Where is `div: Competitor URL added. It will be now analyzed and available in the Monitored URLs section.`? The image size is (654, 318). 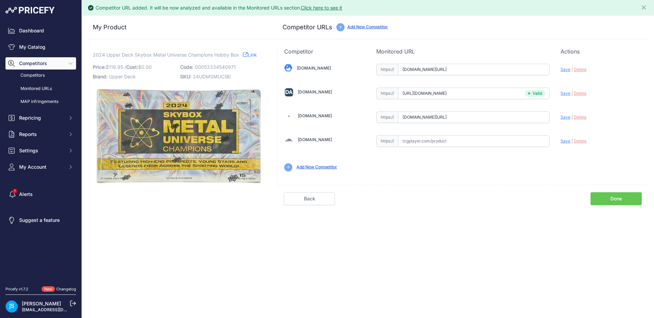 div: Competitor URL added. It will be now analyzed and available in the Monitored URLs section. is located at coordinates (219, 8).